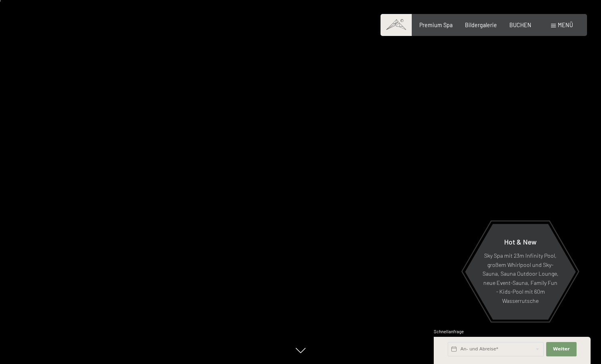 Image resolution: width=601 pixels, height=364 pixels. What do you see at coordinates (520, 279) in the screenshot?
I see `p: Sky Spa mit 23m Infinity Pool, großem Whirlpool und Sky-Sauna, Sauna Outdoor Lounge, neue Event-S...` at bounding box center [520, 279].